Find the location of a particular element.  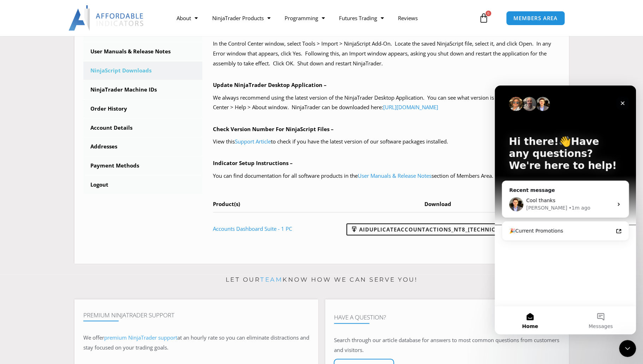

p: Let our know how we can serve you! is located at coordinates (322, 279).